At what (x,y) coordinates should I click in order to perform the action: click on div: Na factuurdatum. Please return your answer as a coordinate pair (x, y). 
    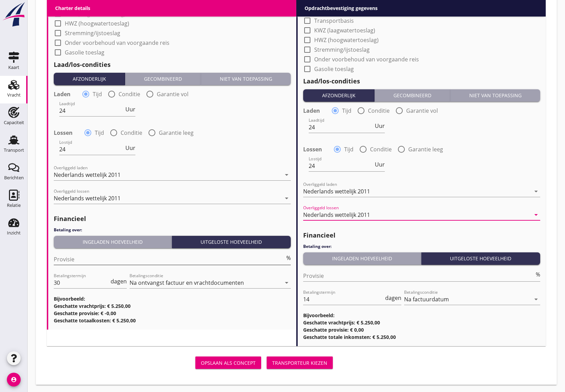
    Looking at the image, I should click on (427, 299).